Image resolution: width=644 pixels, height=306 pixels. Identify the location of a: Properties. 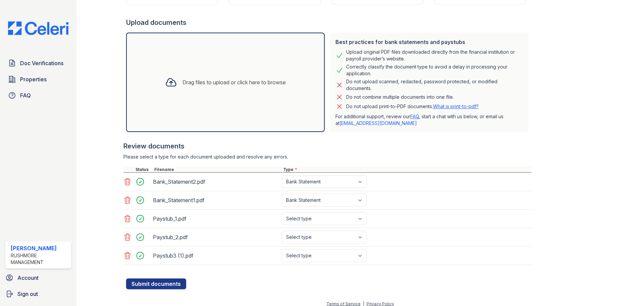
(38, 79).